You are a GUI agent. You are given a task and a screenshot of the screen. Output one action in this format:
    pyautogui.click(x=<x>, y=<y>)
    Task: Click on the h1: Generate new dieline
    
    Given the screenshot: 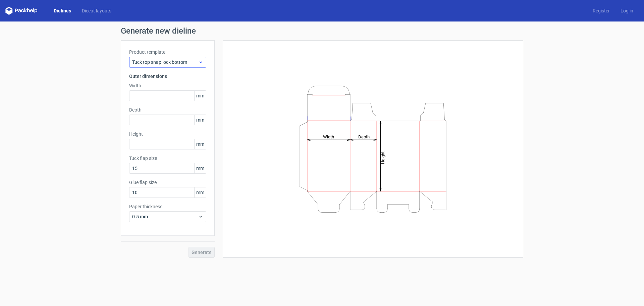 What is the action you would take?
    pyautogui.click(x=322, y=31)
    